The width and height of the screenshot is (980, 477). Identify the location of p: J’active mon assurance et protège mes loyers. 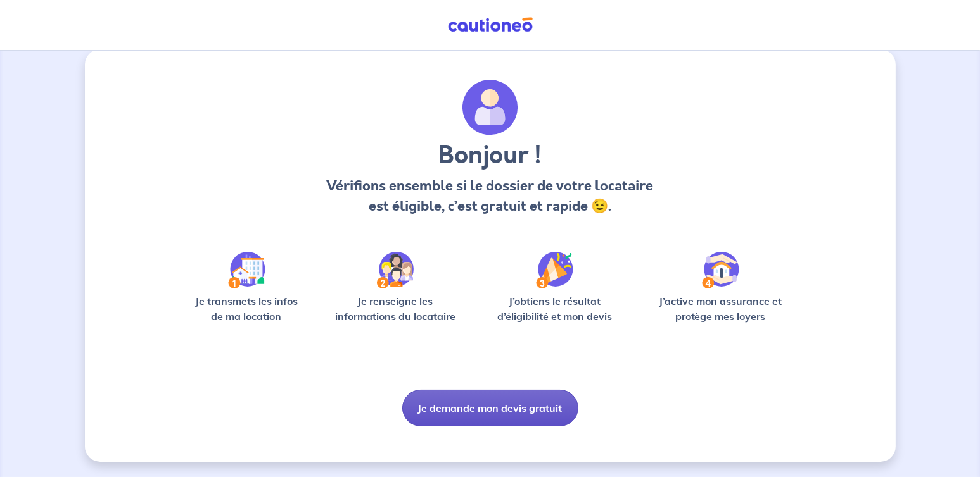
(721, 309).